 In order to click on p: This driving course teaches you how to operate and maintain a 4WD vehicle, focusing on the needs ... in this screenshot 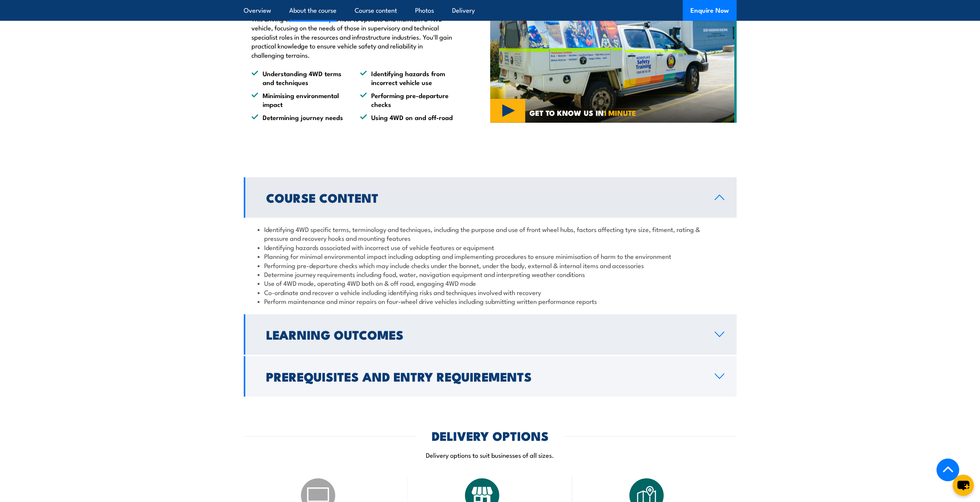, I will do `click(353, 36)`.